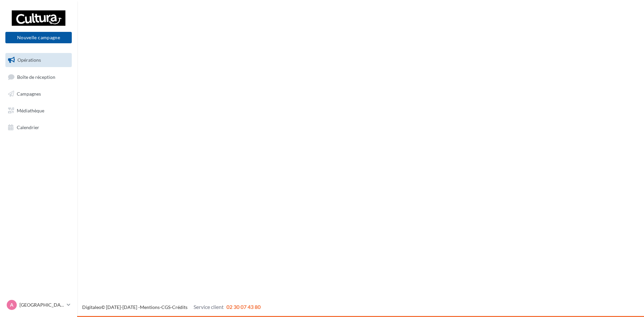  I want to click on a: Mentions, so click(150, 307).